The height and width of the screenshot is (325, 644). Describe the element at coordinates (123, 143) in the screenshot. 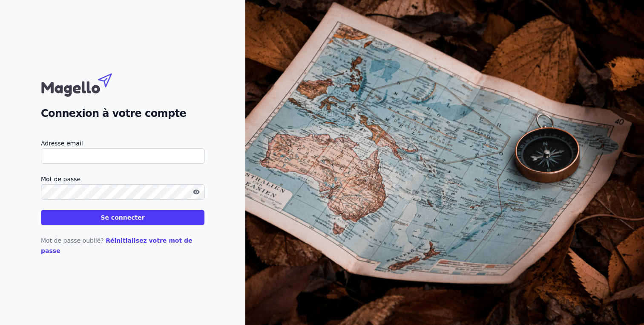

I see `label: Adresse email` at that location.